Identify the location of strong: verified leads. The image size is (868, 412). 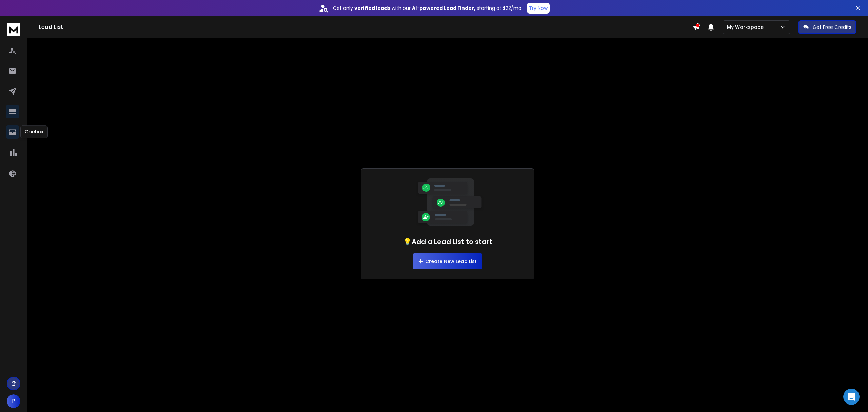
(373, 8).